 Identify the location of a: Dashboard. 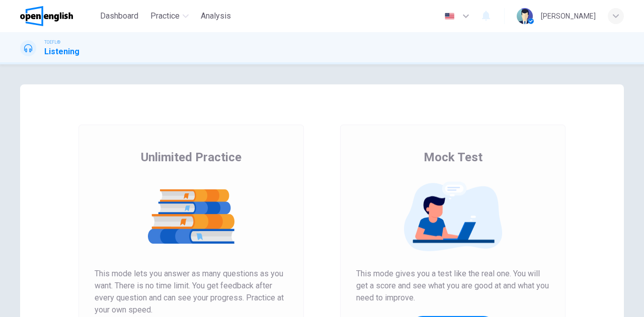
(119, 16).